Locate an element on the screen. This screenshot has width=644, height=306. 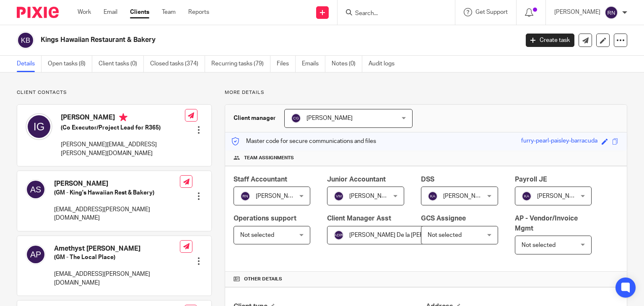
div: furry-pearl-paisley-barracuda is located at coordinates (559, 141).